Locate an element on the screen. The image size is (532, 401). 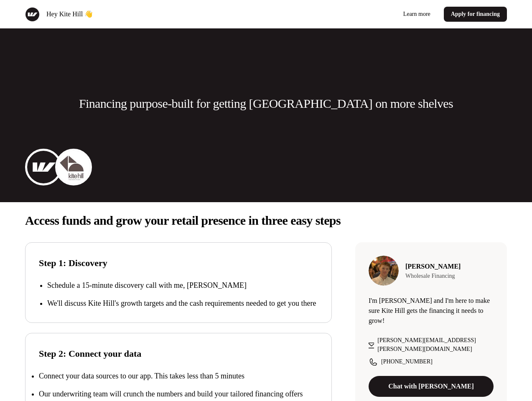
p: We'll discuss Kite Hill's growth targets and the cash requirements needed to get you there is located at coordinates (182, 303).